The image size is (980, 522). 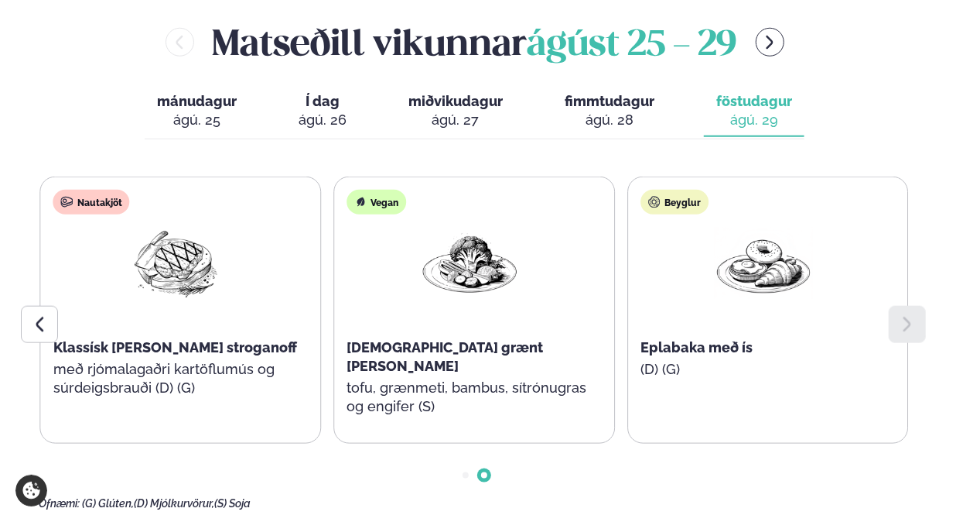 What do you see at coordinates (469, 397) in the screenshot?
I see `p: tofu, grænmeti, bambus, sítrónugras og engifer (S)` at bounding box center [469, 397].